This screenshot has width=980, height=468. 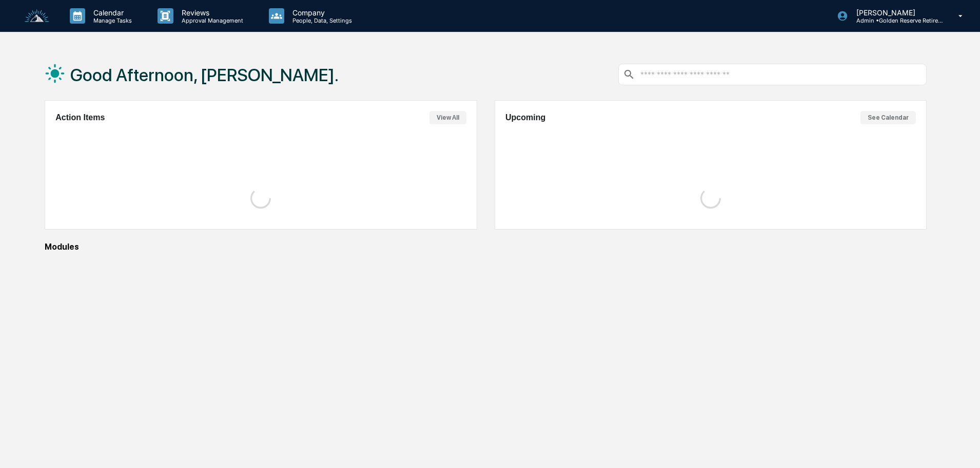 What do you see at coordinates (896, 21) in the screenshot?
I see `p: Admin • Golden Reserve Retirement` at bounding box center [896, 21].